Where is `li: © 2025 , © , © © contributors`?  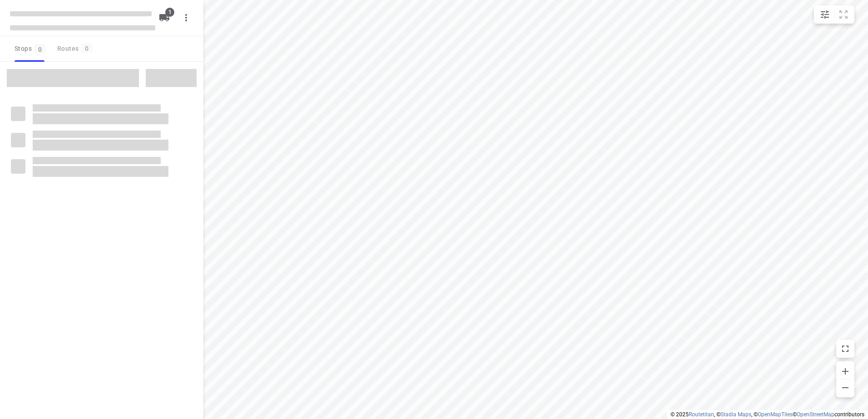
li: © 2025 , © , © © contributors is located at coordinates (767, 415).